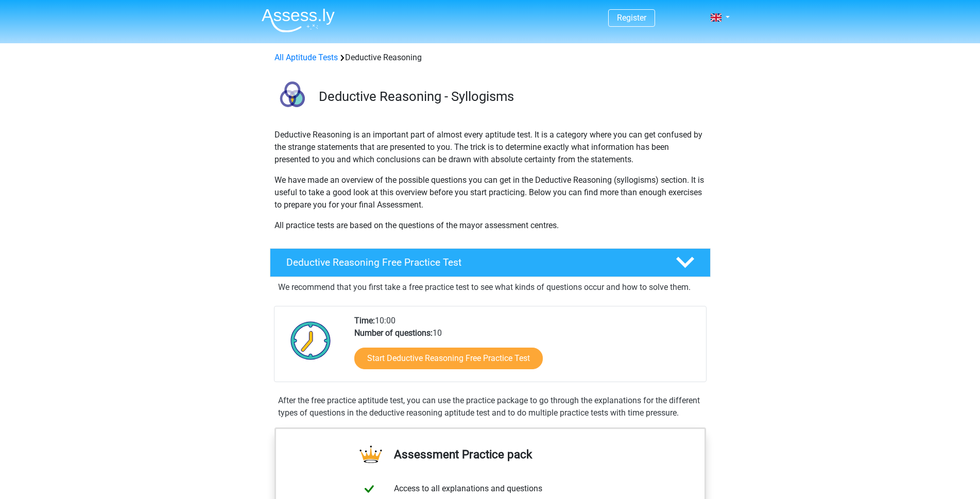  Describe the element at coordinates (394, 333) in the screenshot. I see `b: Number of questions:` at that location.